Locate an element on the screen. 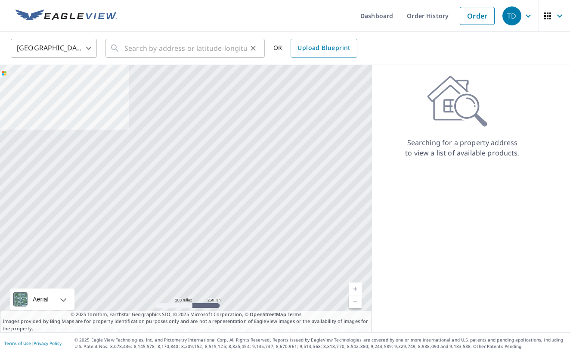 The height and width of the screenshot is (354, 570). button: Clear is located at coordinates (253, 48).